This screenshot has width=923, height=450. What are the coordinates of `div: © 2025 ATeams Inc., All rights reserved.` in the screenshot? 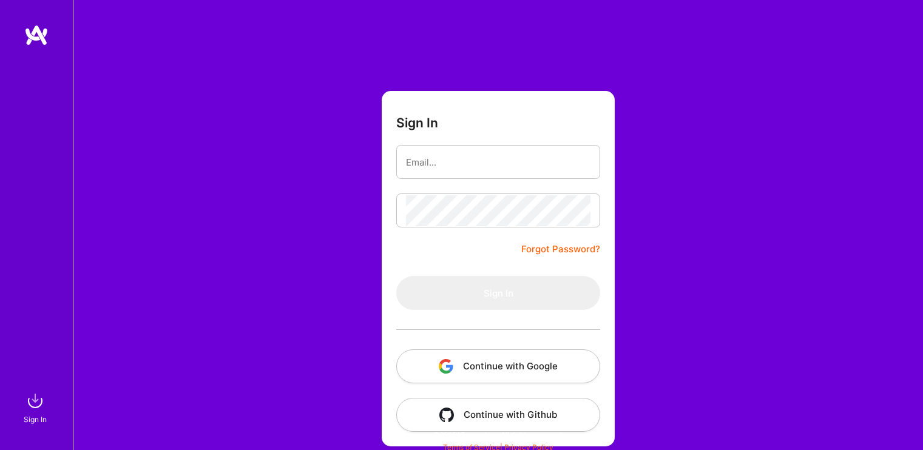 It's located at (498, 435).